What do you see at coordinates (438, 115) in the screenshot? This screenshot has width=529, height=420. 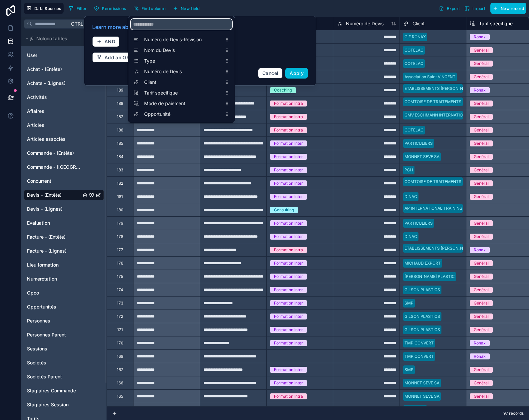 I see `div: GMV ESCHMANN INTERNATIONAL` at bounding box center [438, 115].